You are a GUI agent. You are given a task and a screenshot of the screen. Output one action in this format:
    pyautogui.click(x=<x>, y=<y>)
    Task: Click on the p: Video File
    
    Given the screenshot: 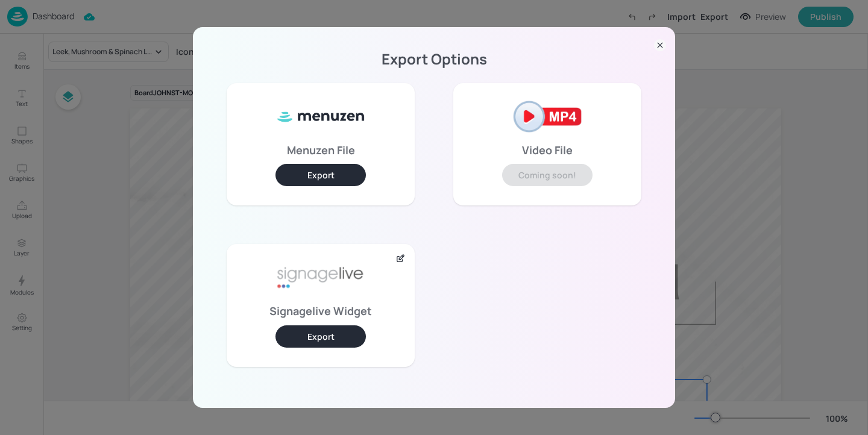 What is the action you would take?
    pyautogui.click(x=547, y=150)
    